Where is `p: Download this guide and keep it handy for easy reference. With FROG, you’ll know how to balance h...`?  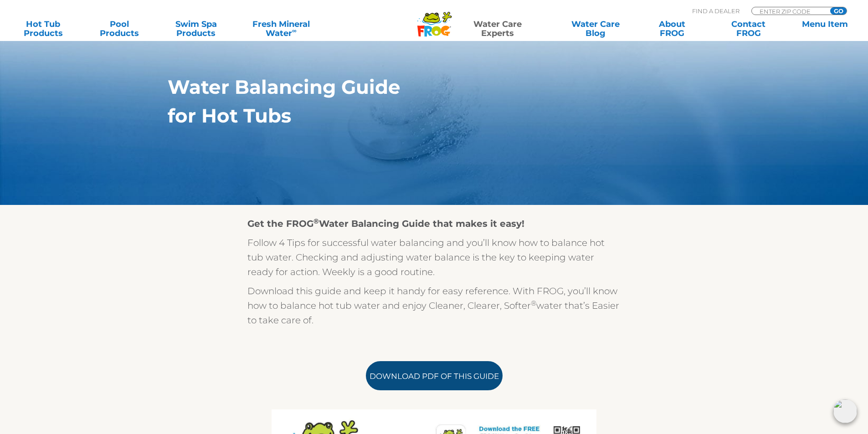
p: Download this guide and keep it handy for easy reference. With FROG, you’ll know how to balance h... is located at coordinates (434, 306).